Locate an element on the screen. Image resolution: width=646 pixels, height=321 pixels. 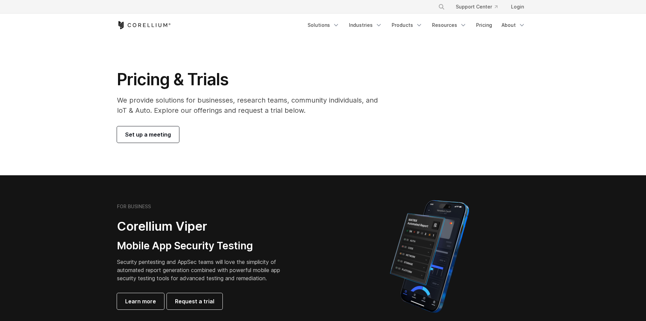
a: Set up a meeting is located at coordinates (148, 134).